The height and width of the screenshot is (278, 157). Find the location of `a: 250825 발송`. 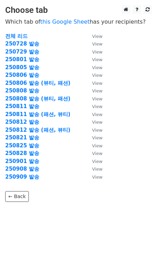

a: 250825 발송 is located at coordinates (22, 146).